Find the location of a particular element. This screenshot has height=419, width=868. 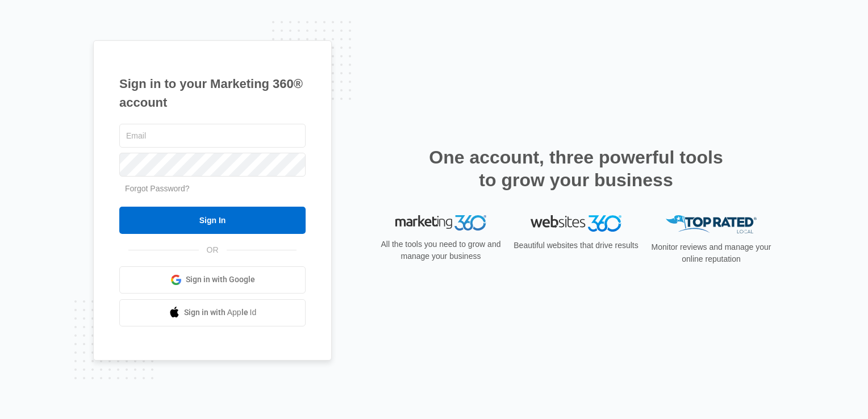

p: Beautiful websites that drive results is located at coordinates (576, 245).